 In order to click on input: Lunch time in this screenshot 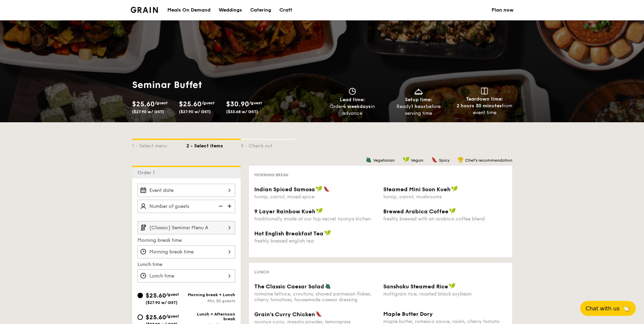, I will do `click(187, 275)`.